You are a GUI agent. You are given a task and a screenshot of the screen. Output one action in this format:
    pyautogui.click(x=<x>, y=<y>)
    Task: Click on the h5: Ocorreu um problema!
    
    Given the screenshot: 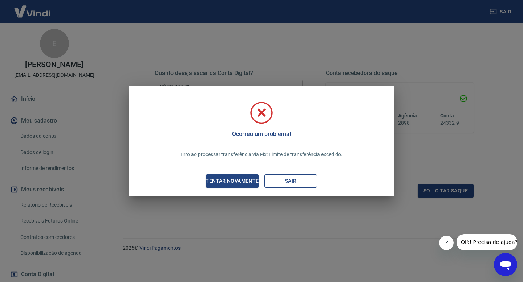 What is the action you would take?
    pyautogui.click(x=261, y=134)
    